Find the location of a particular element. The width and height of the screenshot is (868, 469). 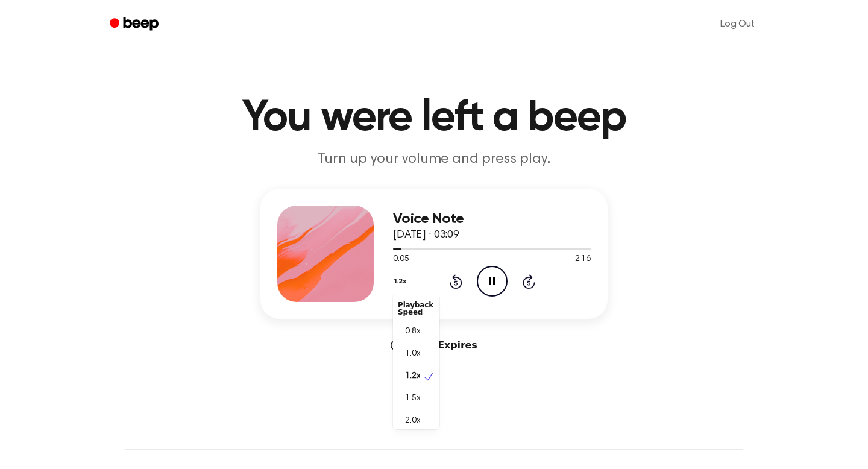

button: 1.2x is located at coordinates (401, 281).